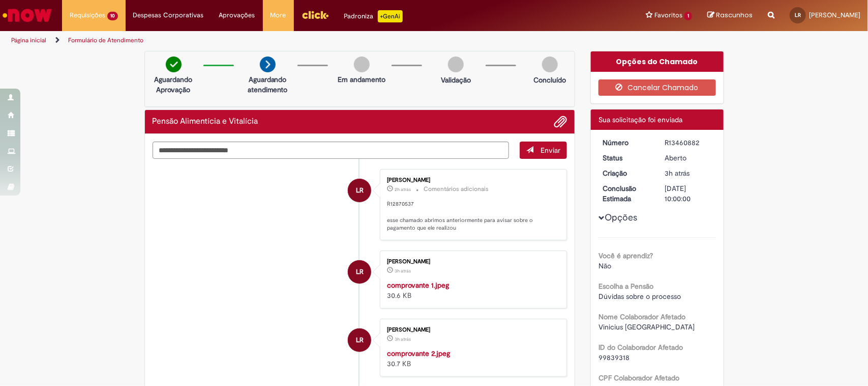  What do you see at coordinates (689, 158) in the screenshot?
I see `div: Aberto` at bounding box center [689, 158].